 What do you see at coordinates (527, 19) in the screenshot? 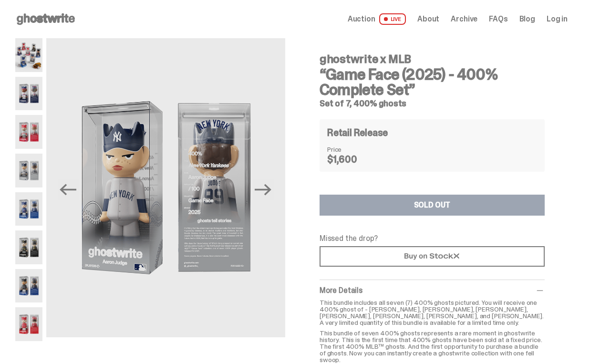
I see `a: Blog` at bounding box center [527, 19].